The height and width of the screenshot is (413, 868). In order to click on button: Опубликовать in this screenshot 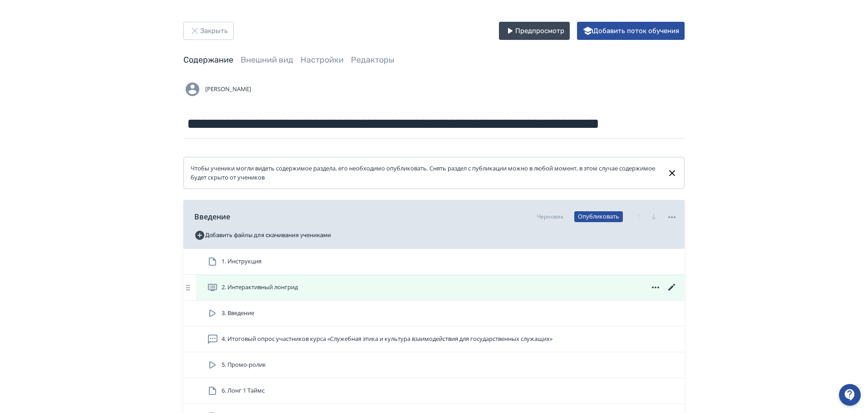, I will do `click(598, 217)`.